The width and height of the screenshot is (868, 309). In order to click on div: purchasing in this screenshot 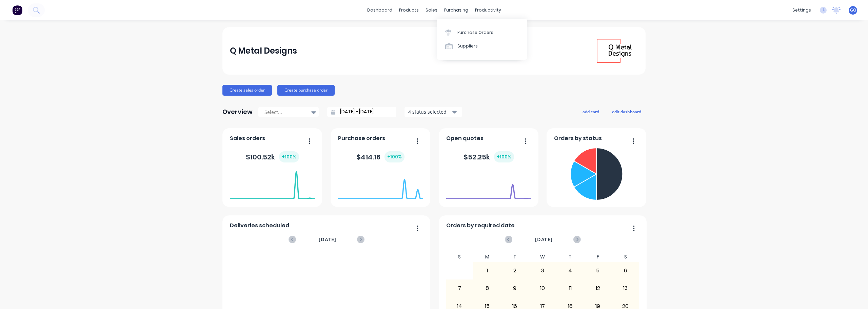, I will do `click(457, 10)`.